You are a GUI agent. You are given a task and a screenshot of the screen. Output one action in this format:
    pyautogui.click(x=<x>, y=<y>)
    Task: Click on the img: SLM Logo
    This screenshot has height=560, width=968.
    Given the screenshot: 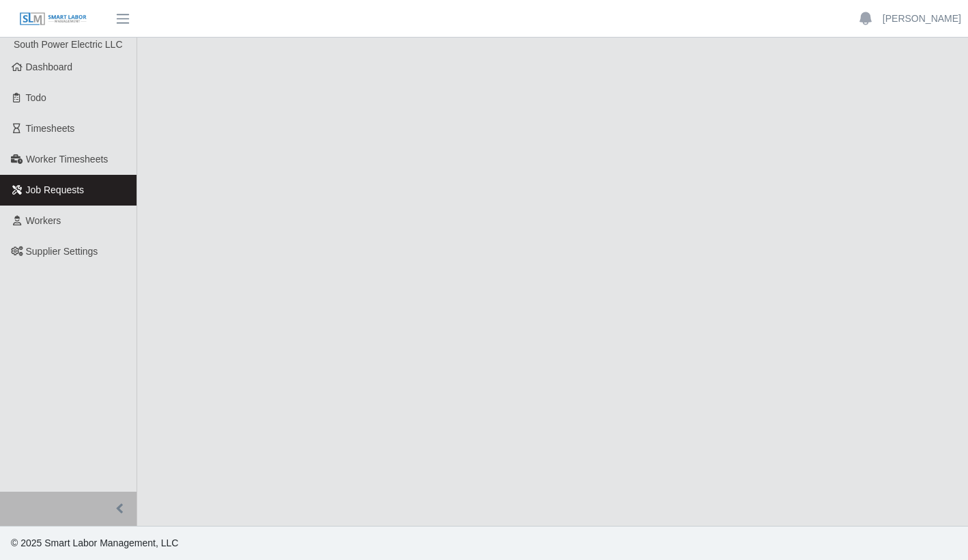 What is the action you would take?
    pyautogui.click(x=54, y=19)
    